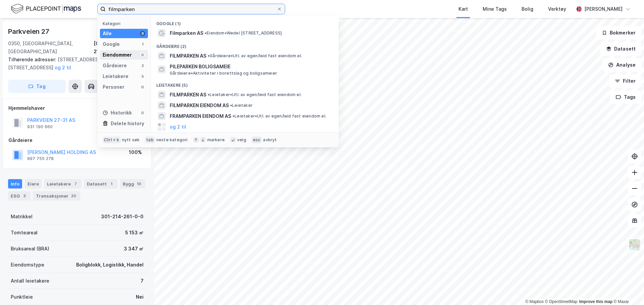 This screenshot has width=644, height=305. I want to click on button: Datasett, so click(621, 49).